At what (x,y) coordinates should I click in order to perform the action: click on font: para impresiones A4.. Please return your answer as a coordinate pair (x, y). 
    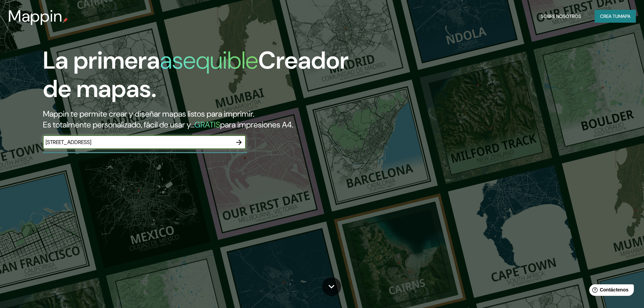
    Looking at the image, I should click on (257, 124).